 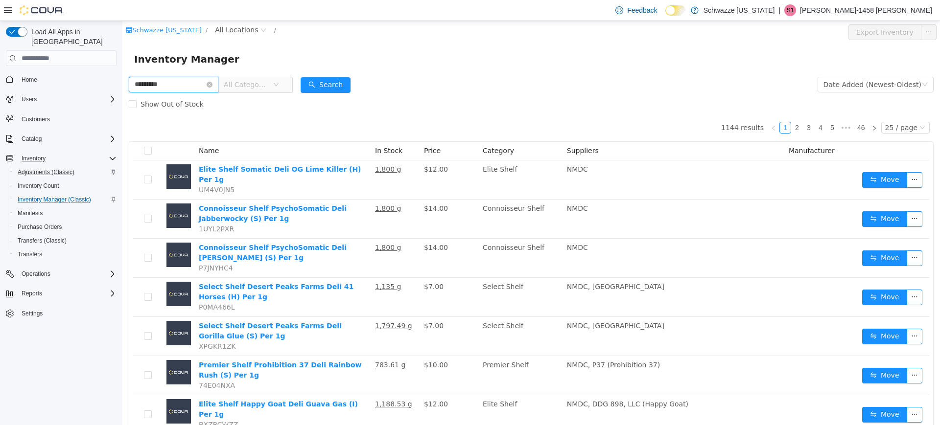 I want to click on span: All Locations, so click(x=114, y=9).